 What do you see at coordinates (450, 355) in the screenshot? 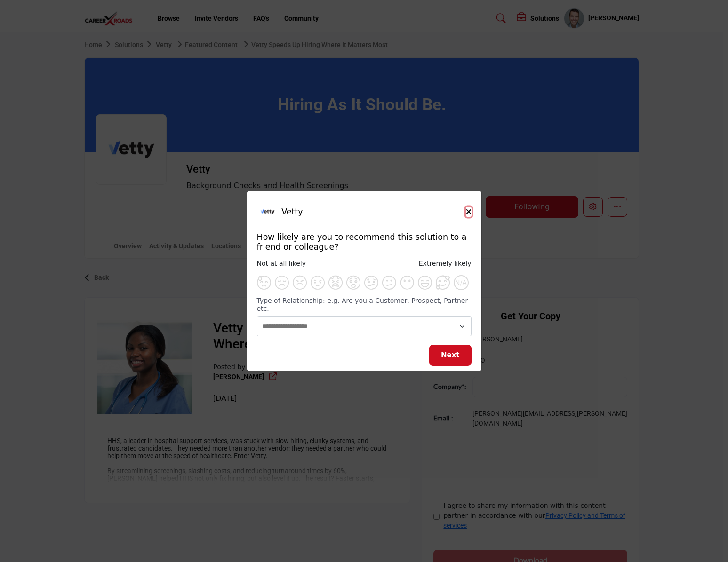
I see `button: Next` at bounding box center [450, 355].